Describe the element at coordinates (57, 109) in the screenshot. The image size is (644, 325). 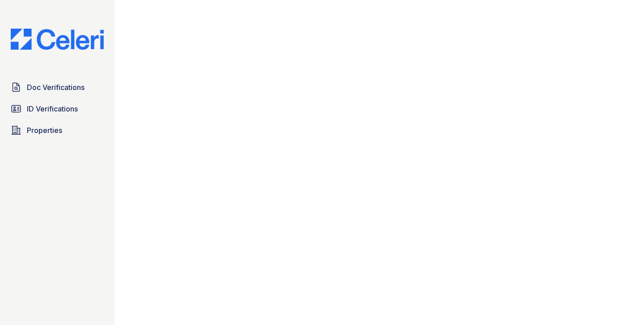
I see `a: ID Verifications` at that location.